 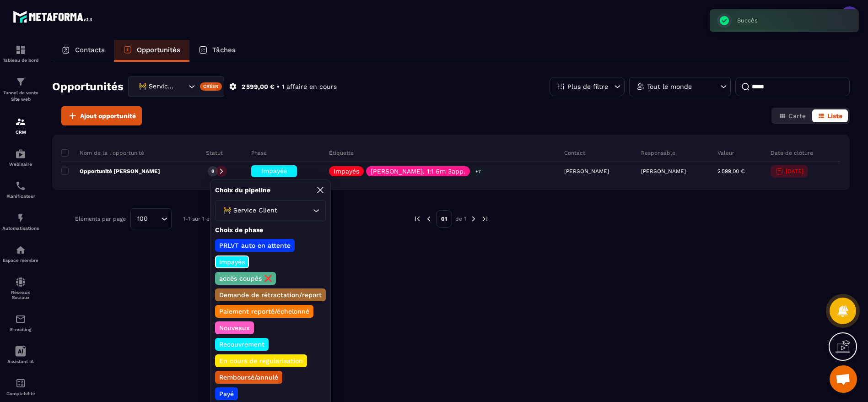 I want to click on span: Impayés, so click(x=274, y=171).